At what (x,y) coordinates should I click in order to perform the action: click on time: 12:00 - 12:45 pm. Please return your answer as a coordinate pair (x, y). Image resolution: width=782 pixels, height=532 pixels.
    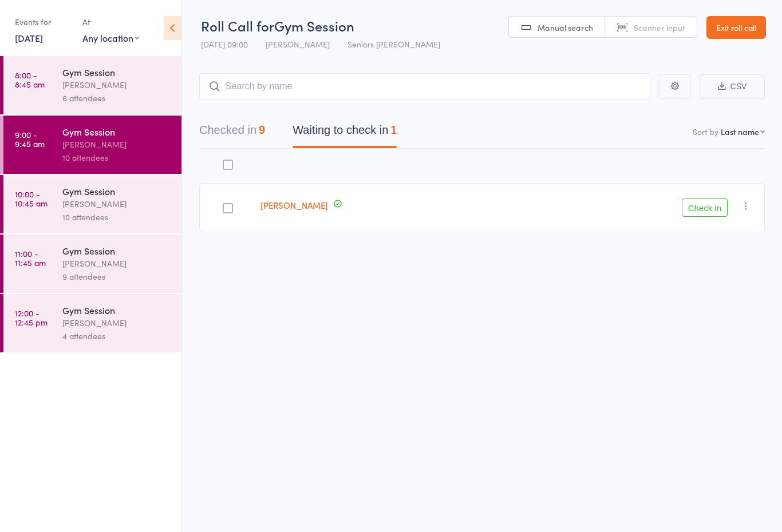
    Looking at the image, I should click on (31, 318).